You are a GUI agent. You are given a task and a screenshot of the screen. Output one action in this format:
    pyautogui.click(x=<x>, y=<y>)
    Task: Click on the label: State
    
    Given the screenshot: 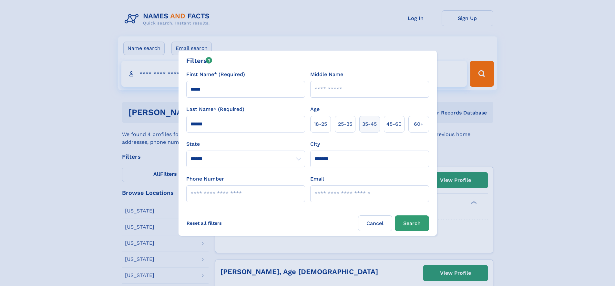 What is the action you would take?
    pyautogui.click(x=246, y=144)
    